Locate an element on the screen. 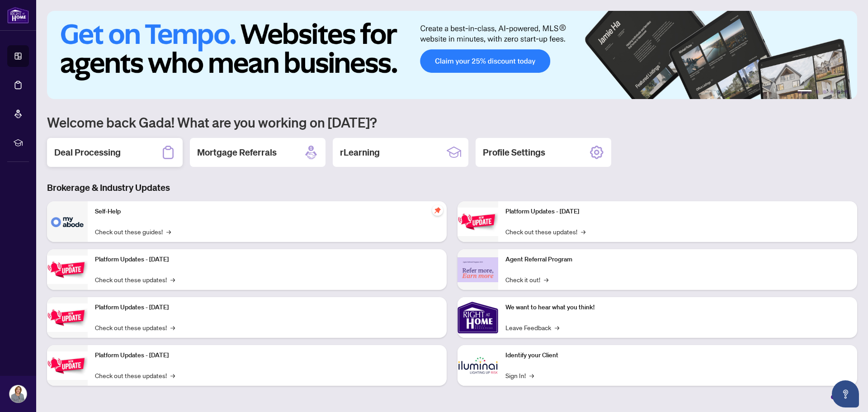  button: Open asap is located at coordinates (846, 394).